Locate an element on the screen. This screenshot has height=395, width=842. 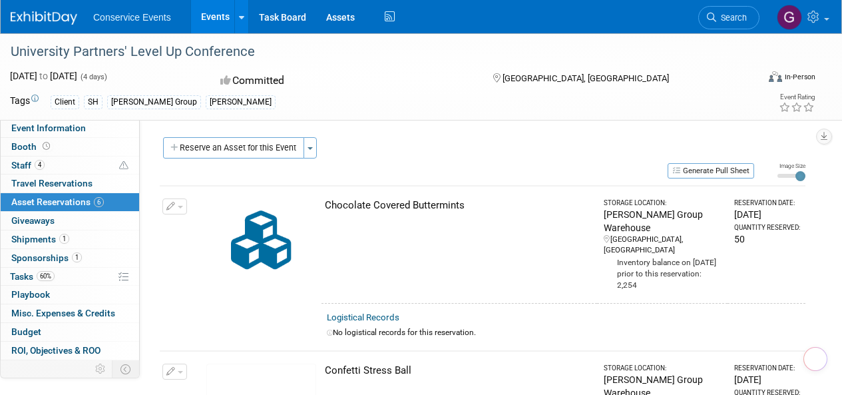
a: Giveaways is located at coordinates (70, 220).